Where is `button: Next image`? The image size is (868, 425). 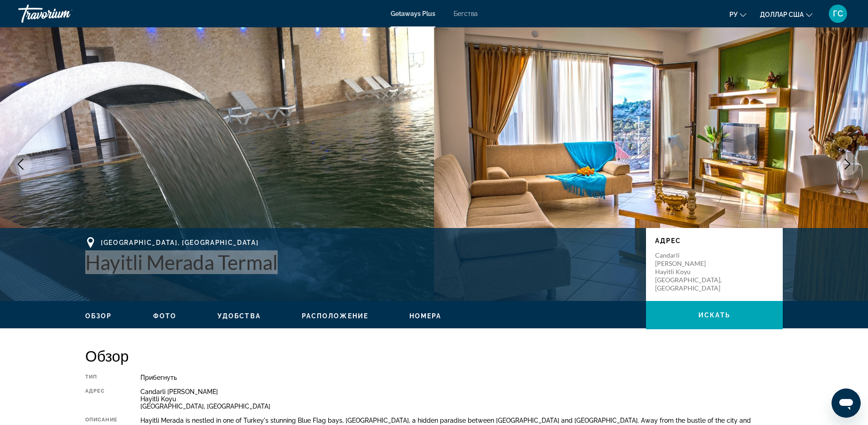 button: Next image is located at coordinates (847, 164).